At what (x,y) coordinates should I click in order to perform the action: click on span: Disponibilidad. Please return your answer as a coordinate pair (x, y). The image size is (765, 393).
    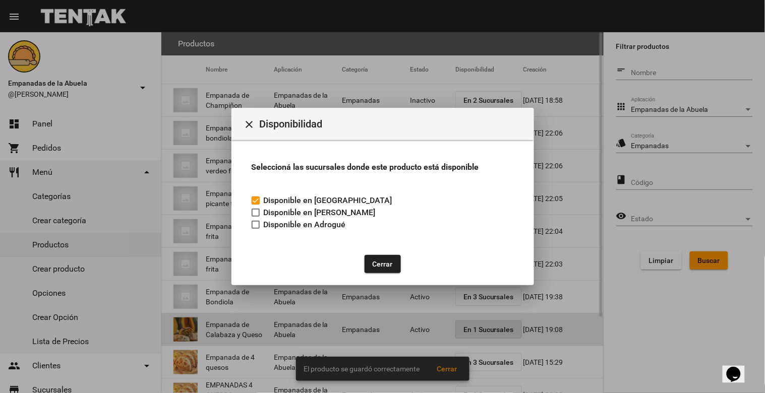
    Looking at the image, I should click on (393, 124).